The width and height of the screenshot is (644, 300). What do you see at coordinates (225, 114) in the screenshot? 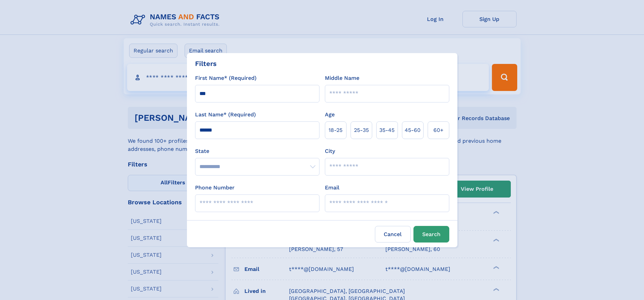
I see `label: Last Name* (Required)` at bounding box center [225, 114].